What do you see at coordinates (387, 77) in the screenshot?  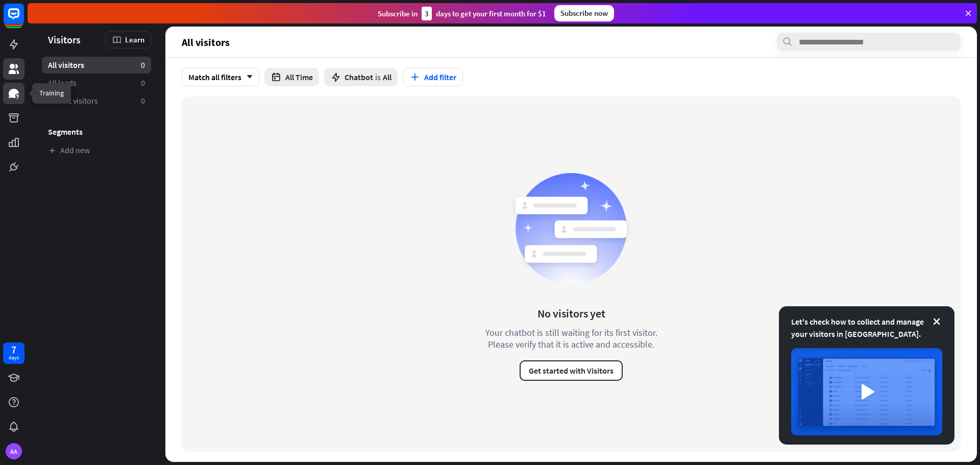 I see `span: All` at bounding box center [387, 77].